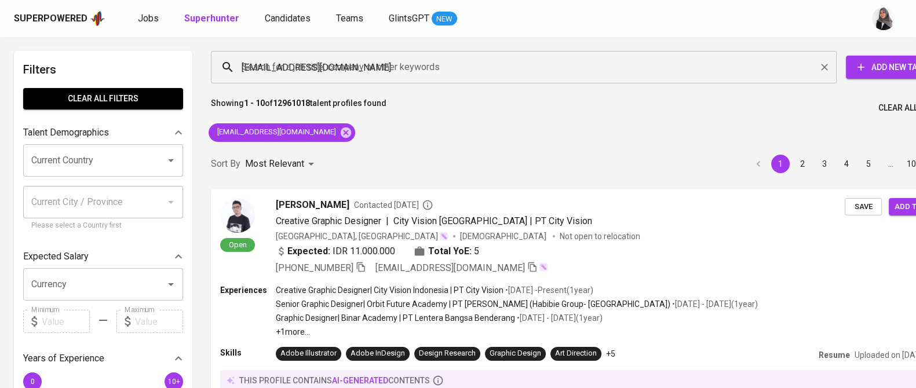  I want to click on b: Expected:, so click(309, 251).